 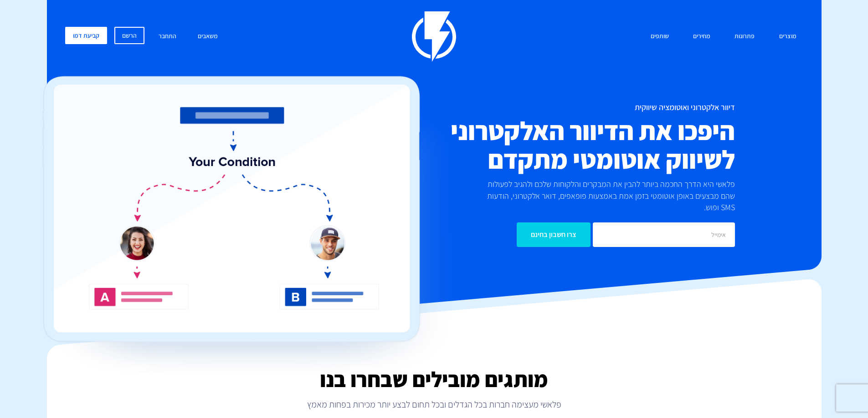 I want to click on a: משאבים, so click(x=207, y=37).